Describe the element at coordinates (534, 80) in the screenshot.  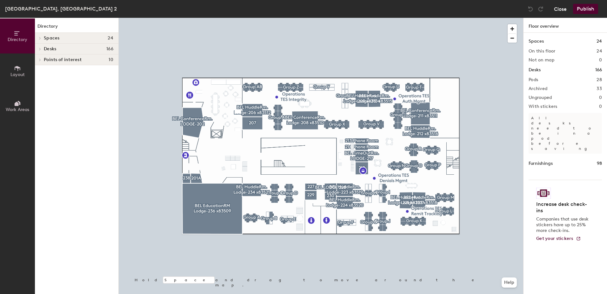
I see `h2: Pods` at that location.